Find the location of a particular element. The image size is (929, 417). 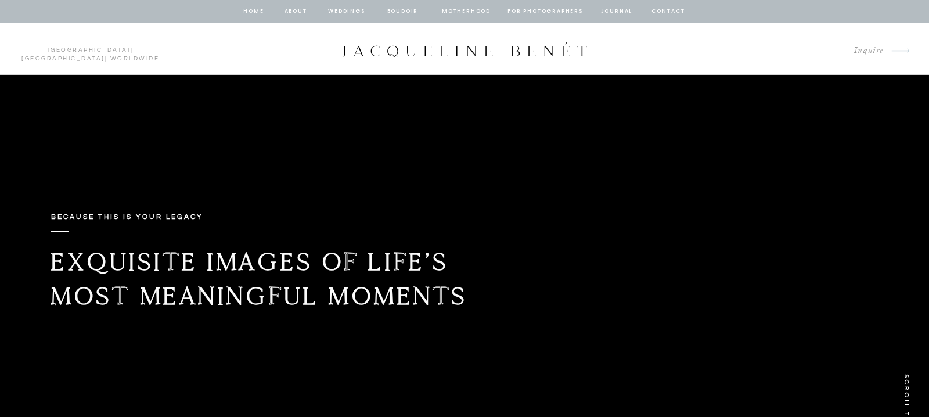

nav: Weddings is located at coordinates (347, 12).